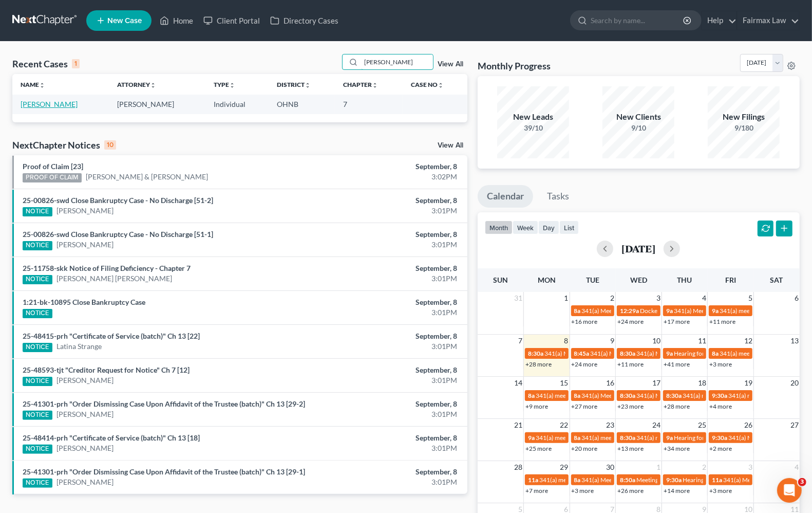  Describe the element at coordinates (731, 280) in the screenshot. I see `span: Fri` at that location.